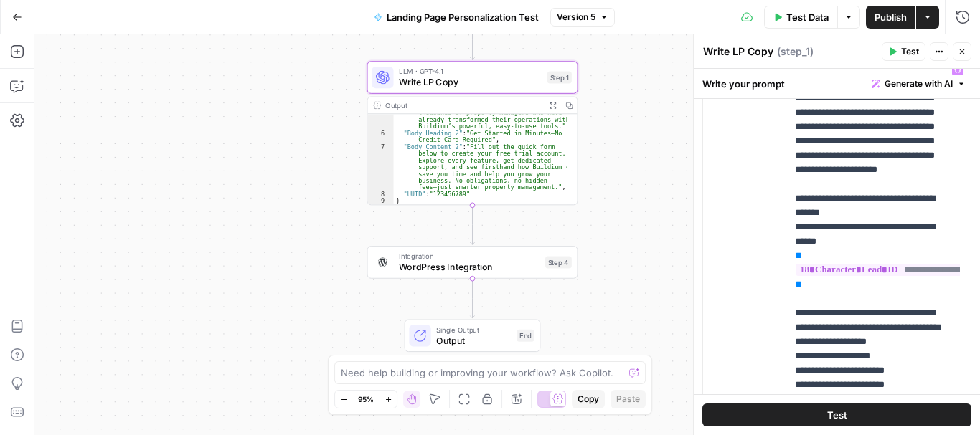 This screenshot has height=435, width=980. What do you see at coordinates (473, 337) in the screenshot?
I see `div: Single OutputOutputEnd` at bounding box center [473, 337].